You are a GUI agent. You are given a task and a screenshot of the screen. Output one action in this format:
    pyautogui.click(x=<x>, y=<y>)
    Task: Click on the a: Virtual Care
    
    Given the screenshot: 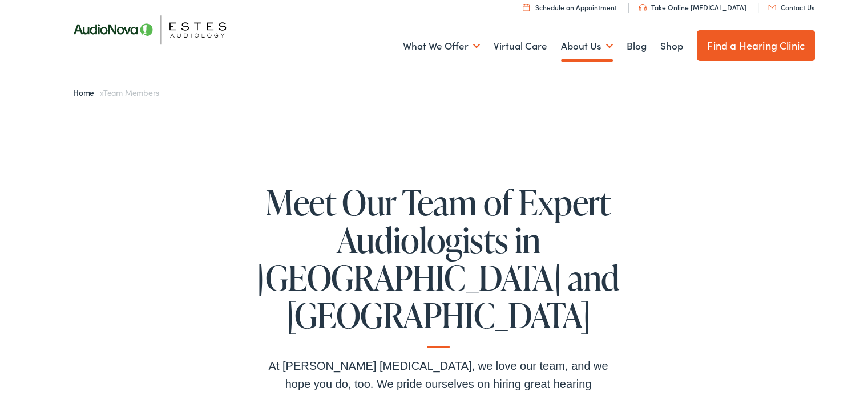 What is the action you would take?
    pyautogui.click(x=520, y=44)
    